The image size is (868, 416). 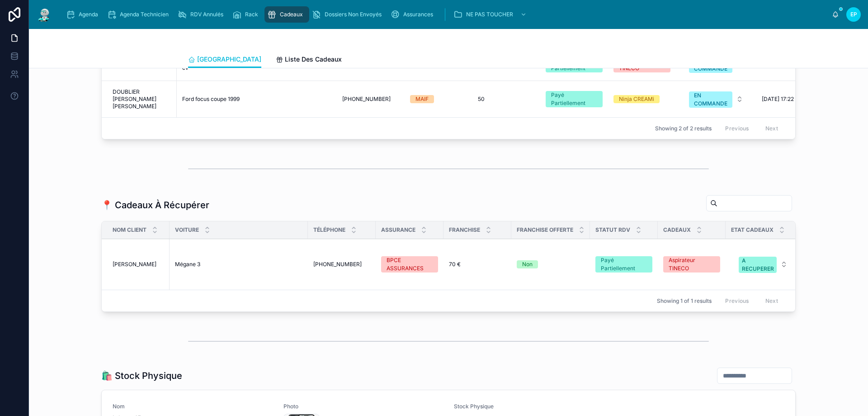 I want to click on div: Ninja CREAMi, so click(x=636, y=99).